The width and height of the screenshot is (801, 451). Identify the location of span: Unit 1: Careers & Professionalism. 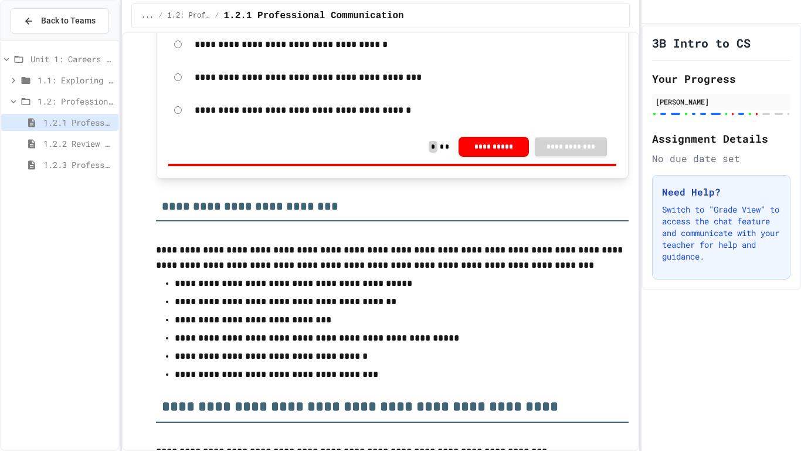
(72, 59).